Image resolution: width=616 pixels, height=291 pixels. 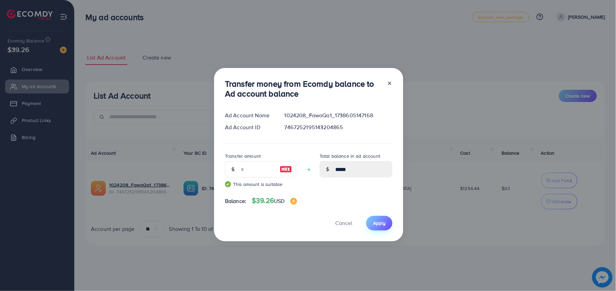 I want to click on div: Ad Account Name, so click(x=249, y=115).